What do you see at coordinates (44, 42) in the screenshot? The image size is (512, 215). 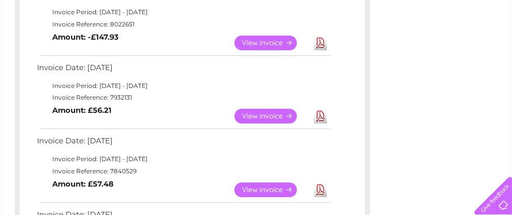 I see `img: logo.png` at bounding box center [44, 42].